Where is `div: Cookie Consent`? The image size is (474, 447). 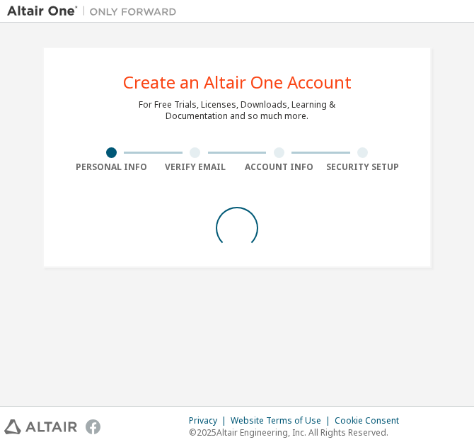
div: Cookie Consent is located at coordinates (371, 421).